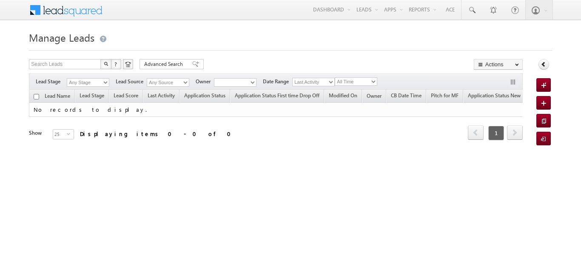  What do you see at coordinates (343, 95) in the screenshot?
I see `span: Modified On` at bounding box center [343, 95].